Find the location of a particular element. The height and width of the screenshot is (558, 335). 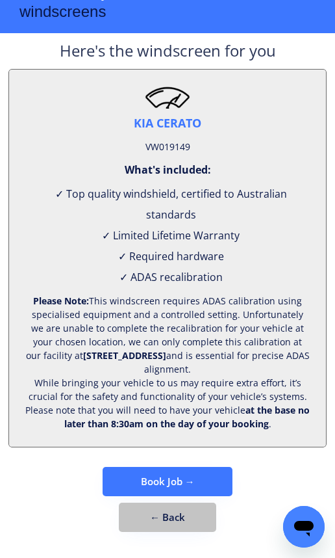

div: What's included: is located at coordinates (168, 170).